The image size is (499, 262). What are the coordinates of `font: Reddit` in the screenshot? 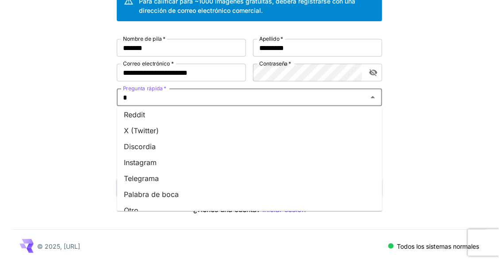 It's located at (134, 115).